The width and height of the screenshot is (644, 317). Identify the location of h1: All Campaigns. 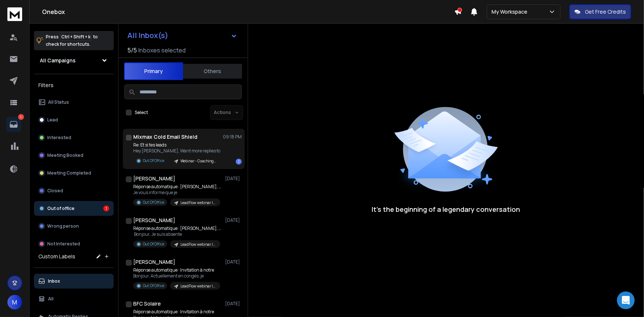
(58, 61).